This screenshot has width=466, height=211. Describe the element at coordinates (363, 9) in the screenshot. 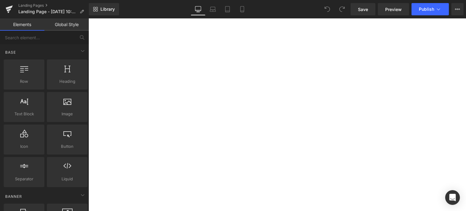

I see `span: Save` at that location.